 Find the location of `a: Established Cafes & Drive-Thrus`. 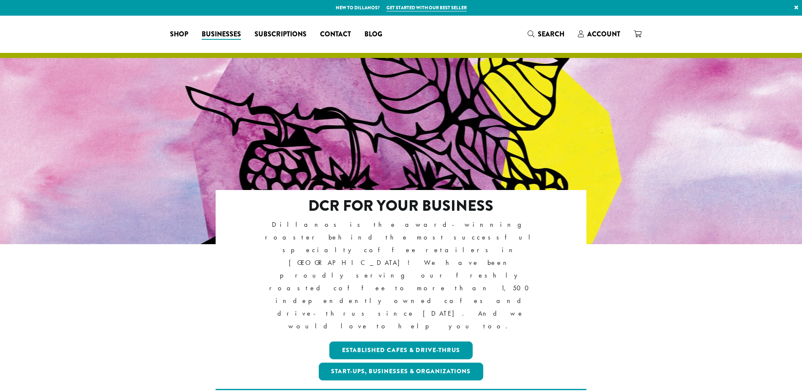

a: Established Cafes & Drive-Thrus is located at coordinates (401, 350).